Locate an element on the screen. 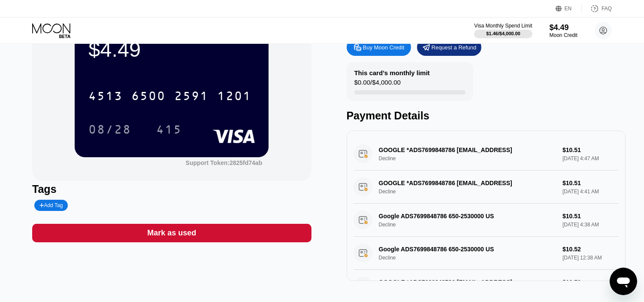  div: Payment Details is located at coordinates (486, 116).